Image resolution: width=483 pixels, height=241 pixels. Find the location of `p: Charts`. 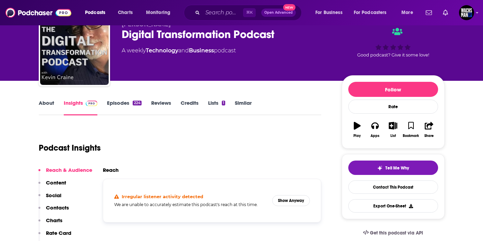

p: Charts is located at coordinates (54, 221).